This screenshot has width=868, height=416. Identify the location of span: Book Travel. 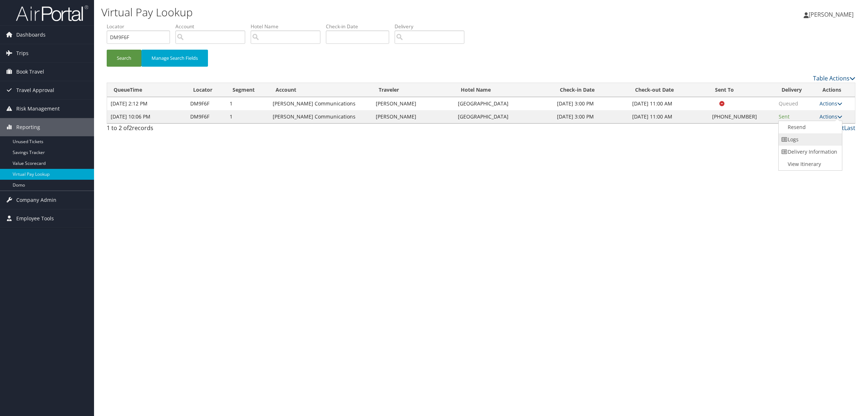
(30, 72).